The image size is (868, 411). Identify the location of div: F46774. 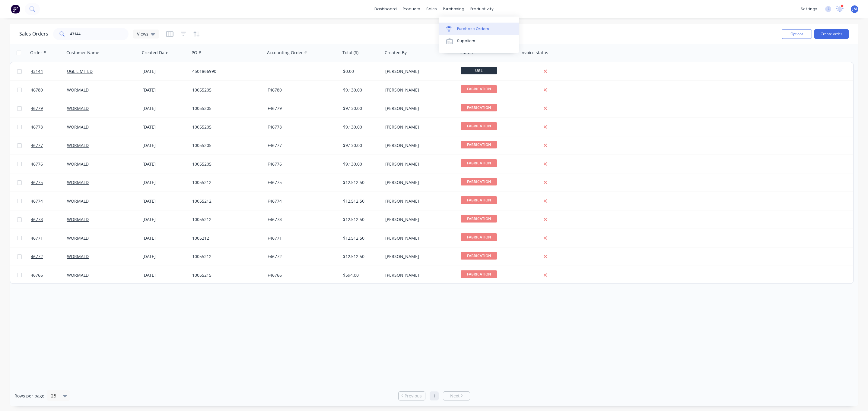
(301, 201).